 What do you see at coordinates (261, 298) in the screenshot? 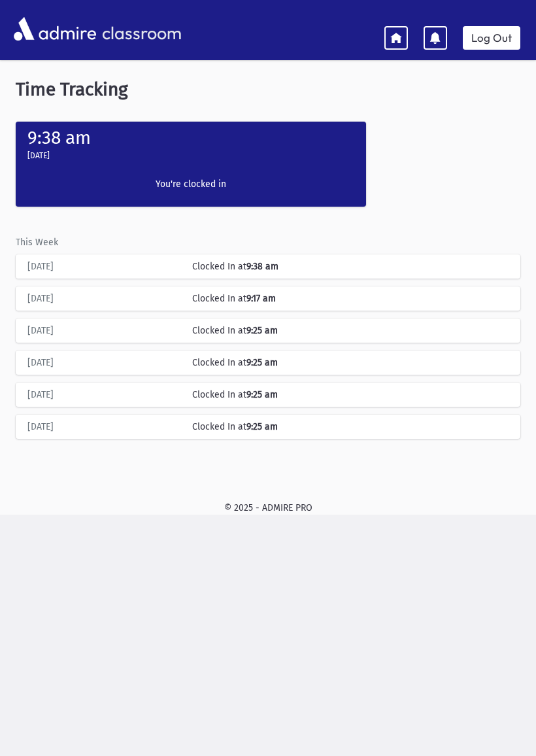
I see `b: 9:17 am` at bounding box center [261, 298].